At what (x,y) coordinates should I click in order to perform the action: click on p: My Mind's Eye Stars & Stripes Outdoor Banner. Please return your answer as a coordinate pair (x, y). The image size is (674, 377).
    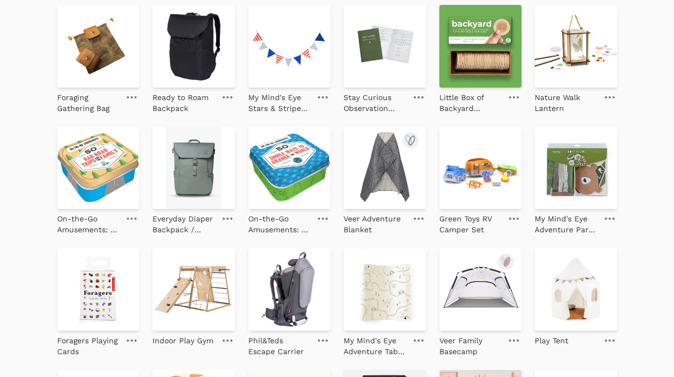
    Looking at the image, I should click on (280, 103).